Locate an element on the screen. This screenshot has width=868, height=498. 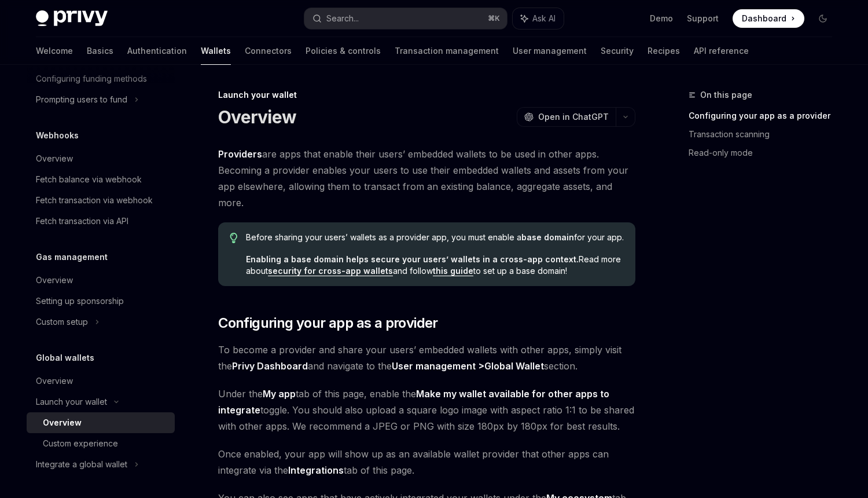
strong: Privy Dashboard is located at coordinates (269, 366).